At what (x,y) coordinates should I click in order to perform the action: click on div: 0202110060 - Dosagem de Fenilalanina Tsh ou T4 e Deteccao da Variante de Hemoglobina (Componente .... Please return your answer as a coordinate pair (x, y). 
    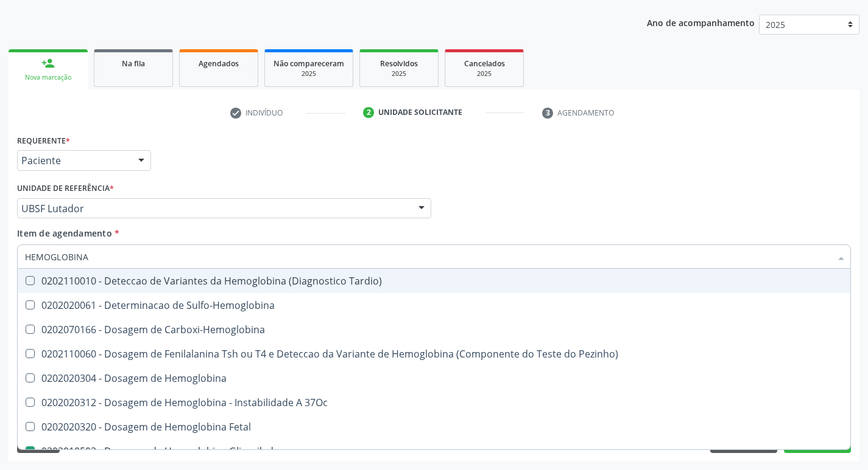
    Looking at the image, I should click on (433, 354).